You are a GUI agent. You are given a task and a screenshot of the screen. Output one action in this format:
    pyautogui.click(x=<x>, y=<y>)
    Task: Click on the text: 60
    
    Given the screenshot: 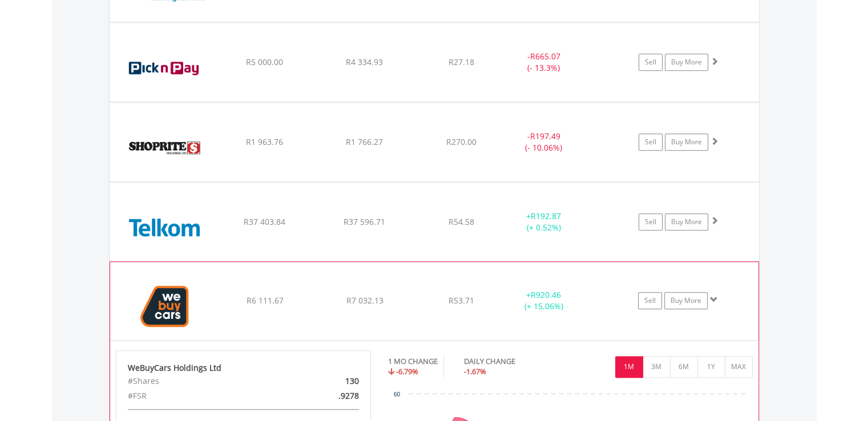 What is the action you would take?
    pyautogui.click(x=397, y=394)
    